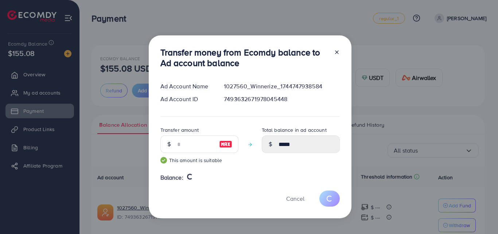  I want to click on label: Transfer amount, so click(179, 130).